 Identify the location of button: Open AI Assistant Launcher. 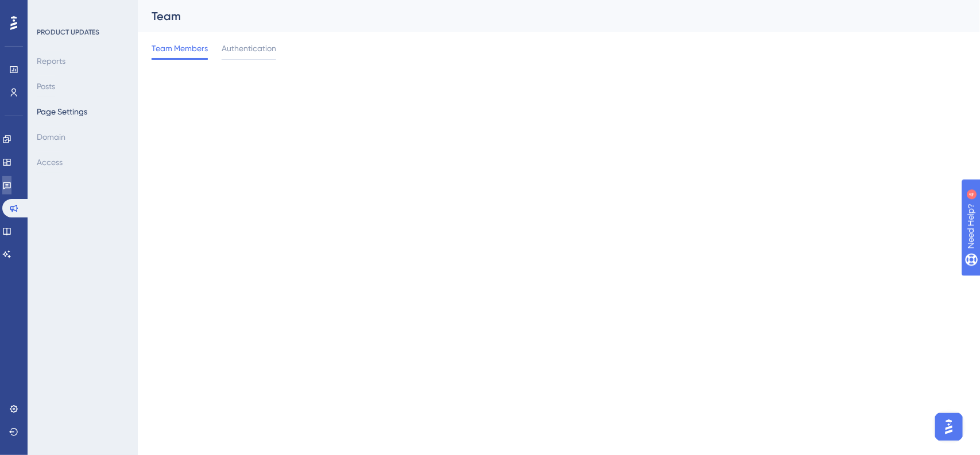
(17, 17).